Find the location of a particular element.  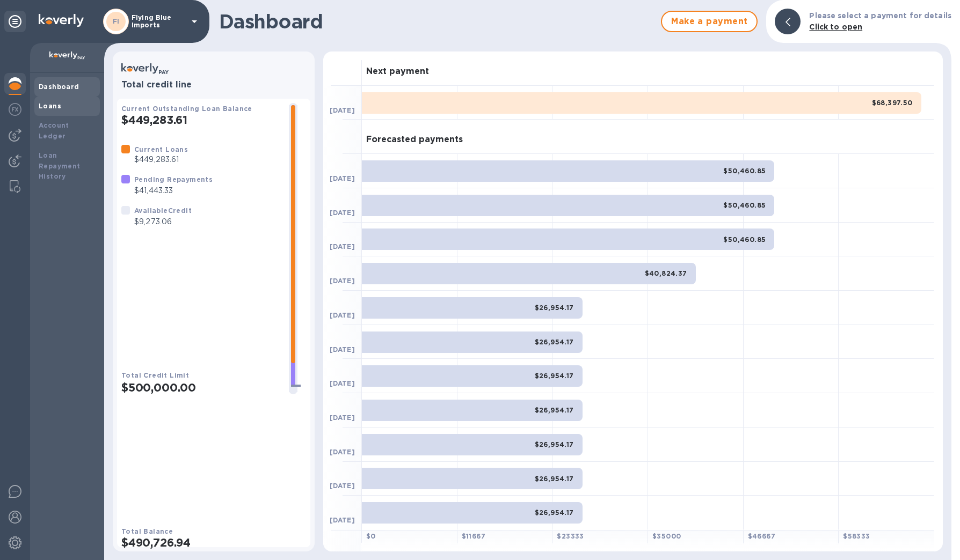

b: $ 23333 is located at coordinates (570, 536).